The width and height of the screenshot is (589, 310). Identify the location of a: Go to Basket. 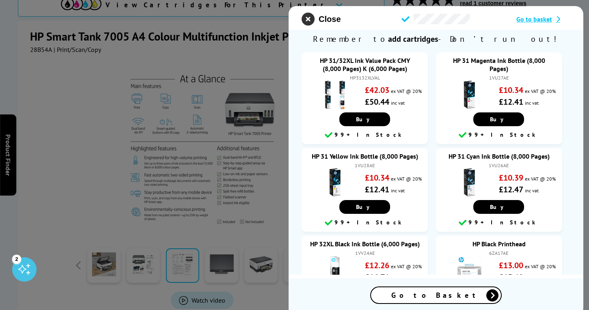
(435, 295).